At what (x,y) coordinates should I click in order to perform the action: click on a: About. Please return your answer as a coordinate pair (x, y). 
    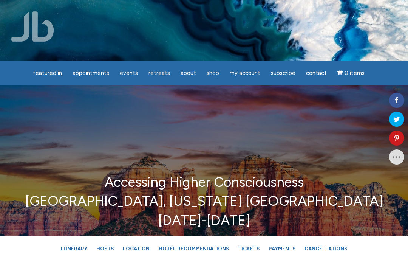
    Looking at the image, I should click on (188, 73).